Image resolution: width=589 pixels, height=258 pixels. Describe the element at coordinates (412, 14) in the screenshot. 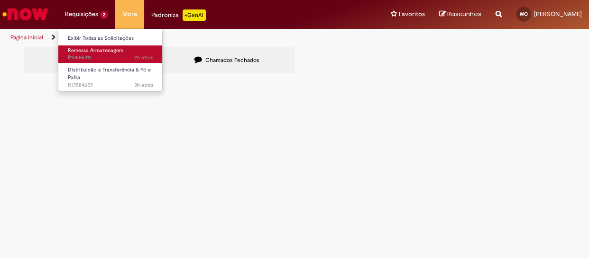

I see `span: Favoritos` at that location.